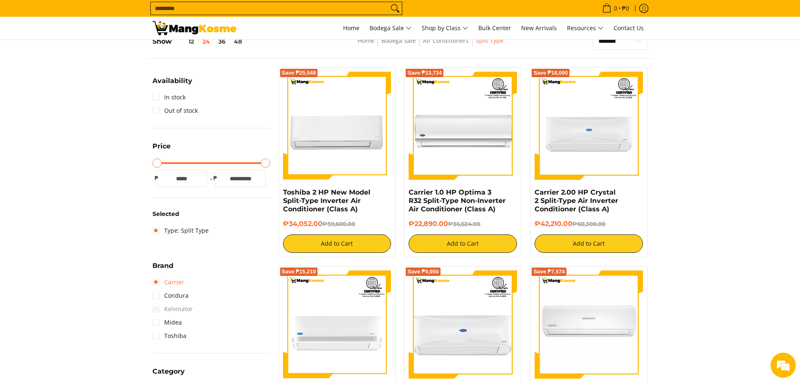 This screenshot has width=800, height=382. What do you see at coordinates (446, 28) in the screenshot?
I see `nav: Main Menu` at bounding box center [446, 28].